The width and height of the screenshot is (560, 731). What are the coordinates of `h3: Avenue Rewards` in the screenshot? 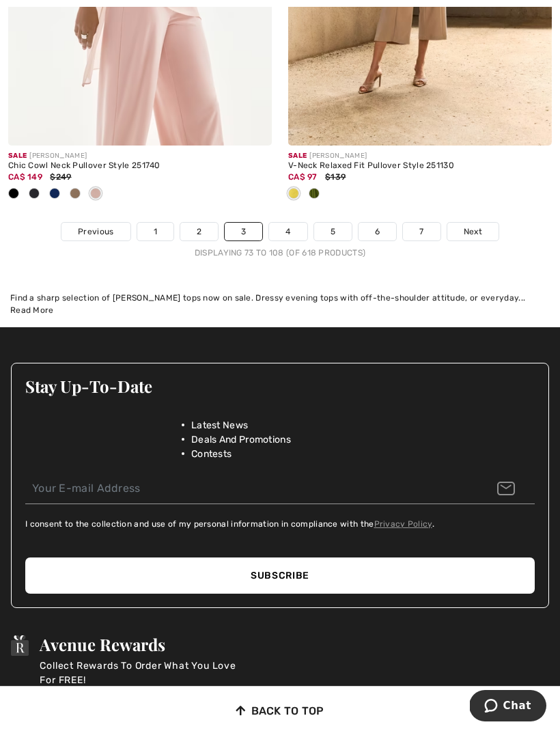 It's located at (142, 644).